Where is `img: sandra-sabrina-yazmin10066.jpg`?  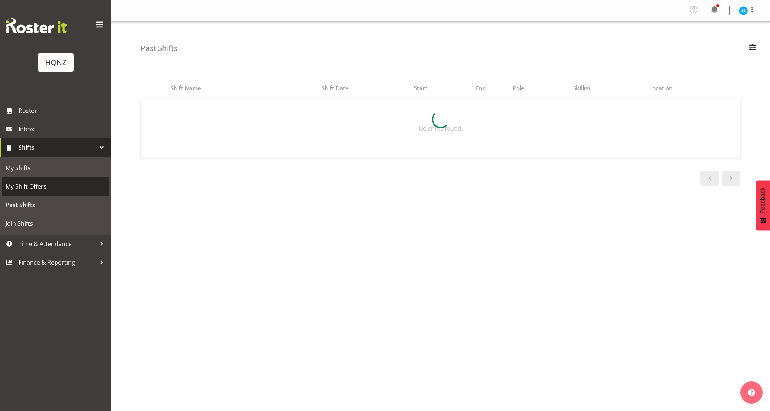 img: sandra-sabrina-yazmin10066.jpg is located at coordinates (743, 11).